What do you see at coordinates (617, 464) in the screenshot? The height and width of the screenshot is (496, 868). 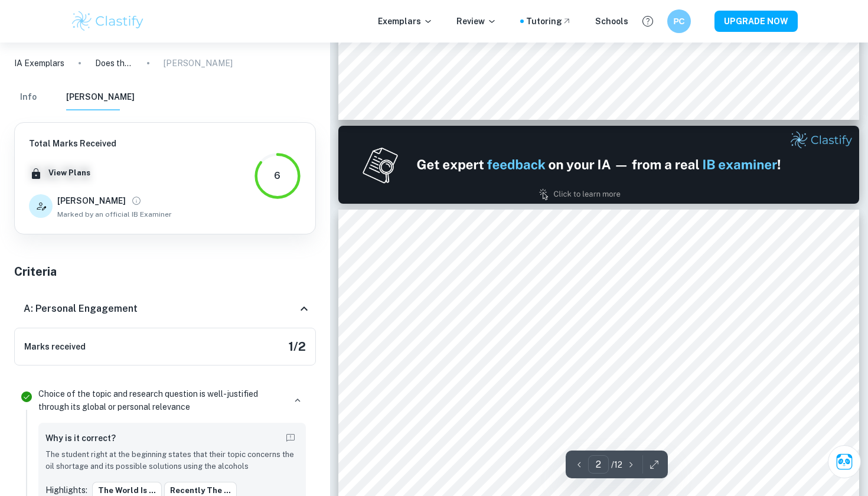 I see `p: / 12` at bounding box center [617, 464].